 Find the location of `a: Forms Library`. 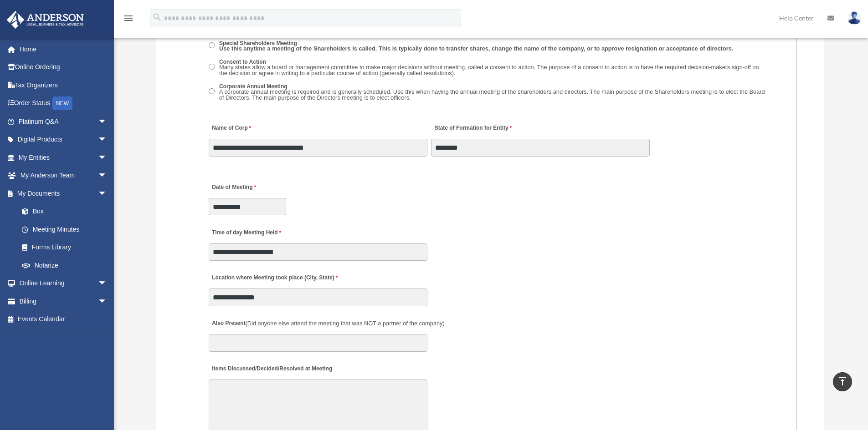

a: Forms Library is located at coordinates (67, 247).